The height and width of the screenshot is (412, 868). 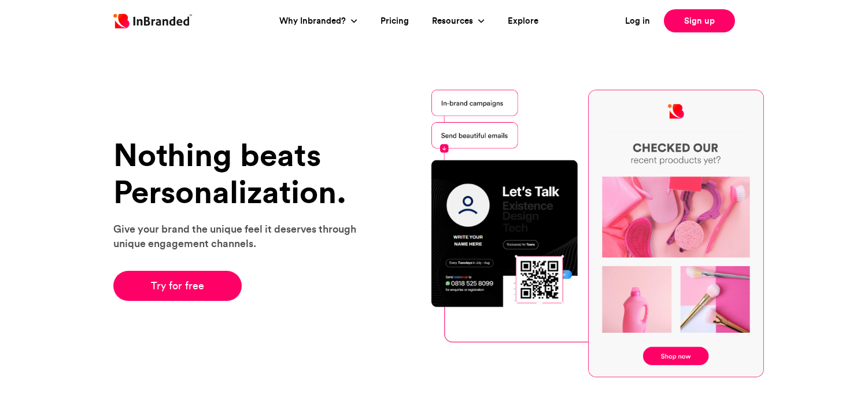 What do you see at coordinates (314, 21) in the screenshot?
I see `a: Why Inbranded?` at bounding box center [314, 21].